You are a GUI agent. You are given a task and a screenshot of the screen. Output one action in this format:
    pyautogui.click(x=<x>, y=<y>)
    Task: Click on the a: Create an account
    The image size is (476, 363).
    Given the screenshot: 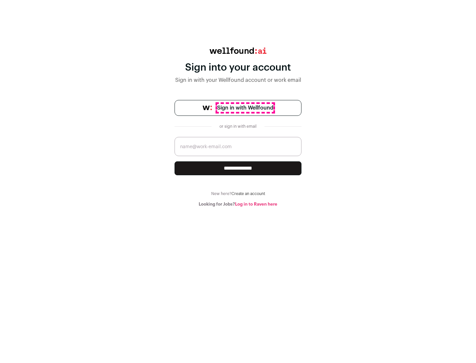 What is the action you would take?
    pyautogui.click(x=248, y=194)
    